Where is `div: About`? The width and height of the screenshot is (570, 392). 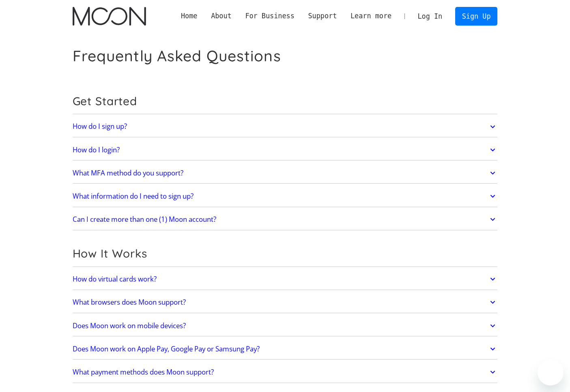
div: About is located at coordinates (221, 16).